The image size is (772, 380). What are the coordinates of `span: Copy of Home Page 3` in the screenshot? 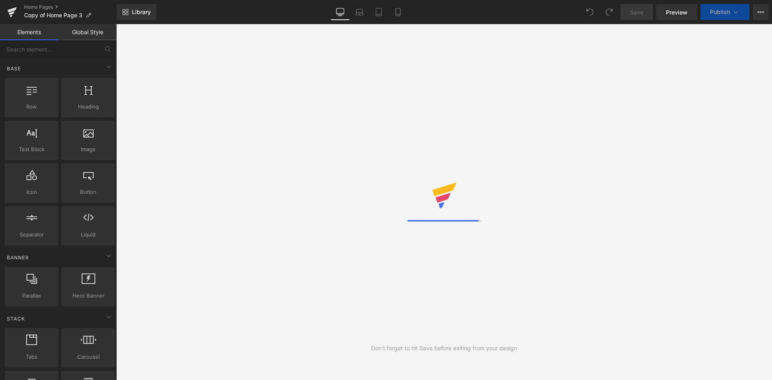 It's located at (53, 15).